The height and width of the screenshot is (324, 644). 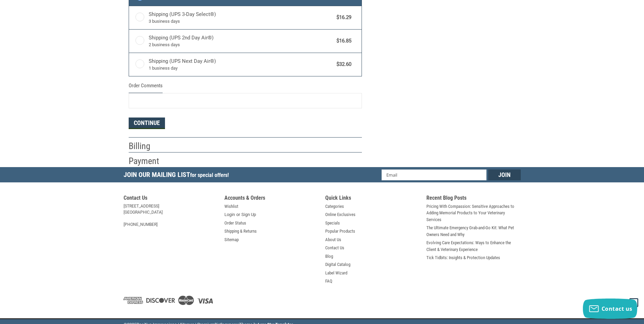 I want to click on a: Pricing With Compassion: Sensitive Approaches to Adding Memorial Products to Your Veterinary Serv..., so click(x=473, y=213).